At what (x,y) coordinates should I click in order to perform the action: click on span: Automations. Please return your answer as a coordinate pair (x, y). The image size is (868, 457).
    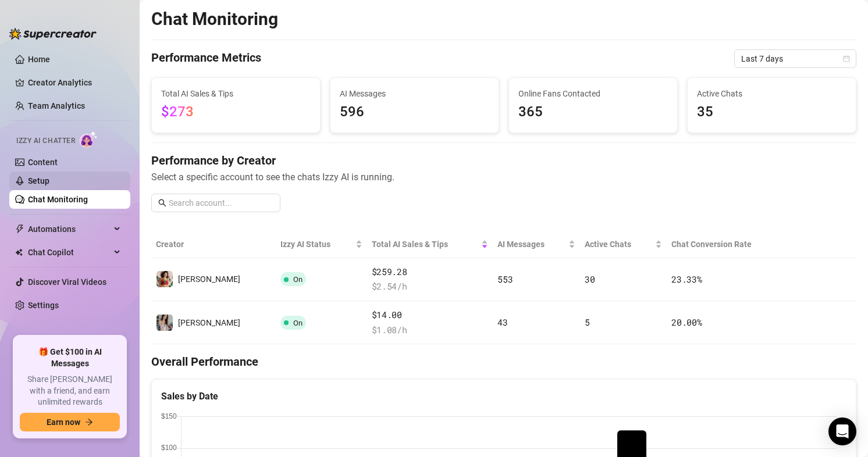
    Looking at the image, I should click on (69, 229).